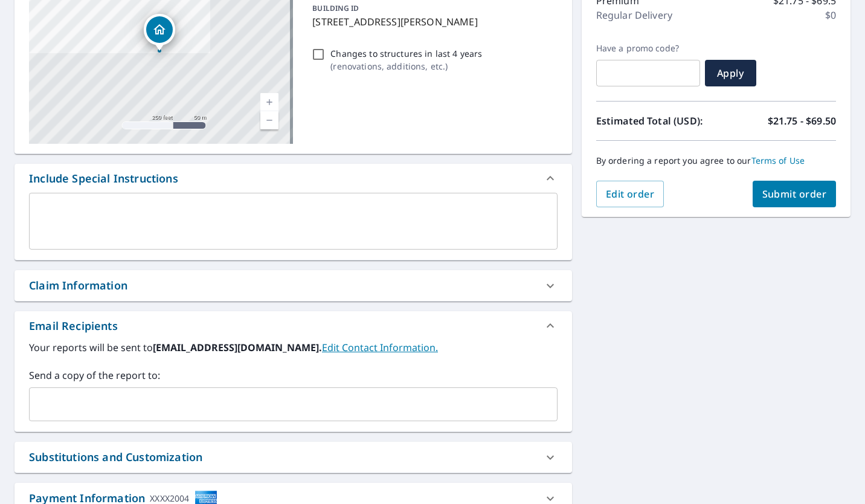 The image size is (865, 504). Describe the element at coordinates (794, 194) in the screenshot. I see `button: Submit order` at that location.